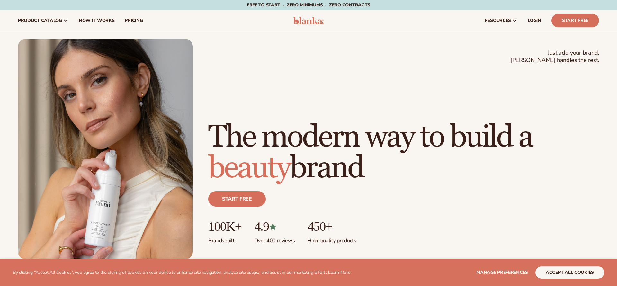 The image size is (617, 286). I want to click on button: Manage preferences, so click(502, 272).